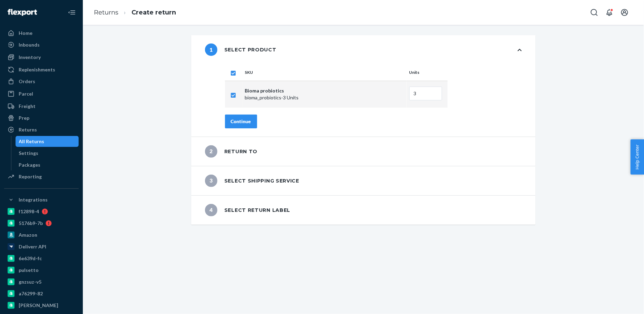  I want to click on button: Integrations, so click(41, 200).